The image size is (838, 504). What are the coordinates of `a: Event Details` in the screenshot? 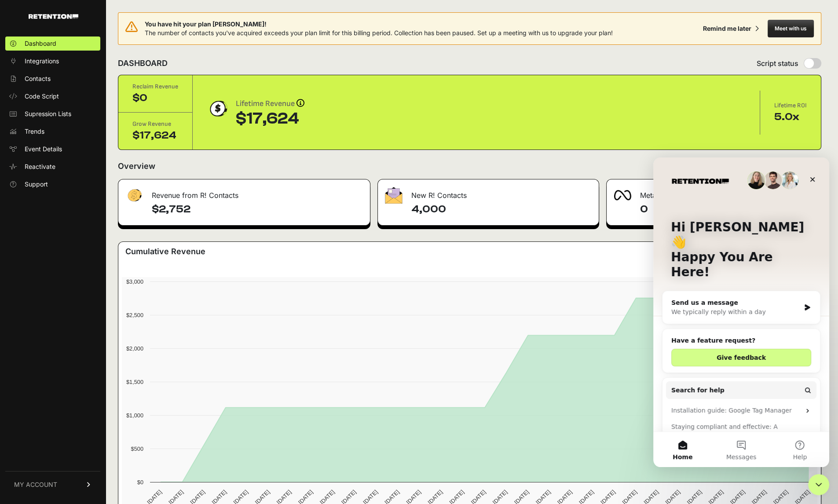 It's located at (53, 149).